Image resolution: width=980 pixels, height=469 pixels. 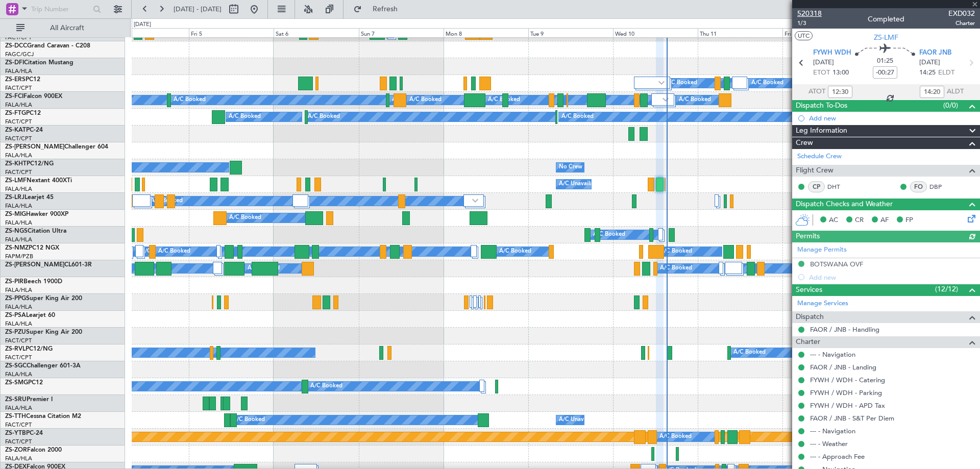 What do you see at coordinates (950, 105) in the screenshot?
I see `span: (0/0)` at bounding box center [950, 105].